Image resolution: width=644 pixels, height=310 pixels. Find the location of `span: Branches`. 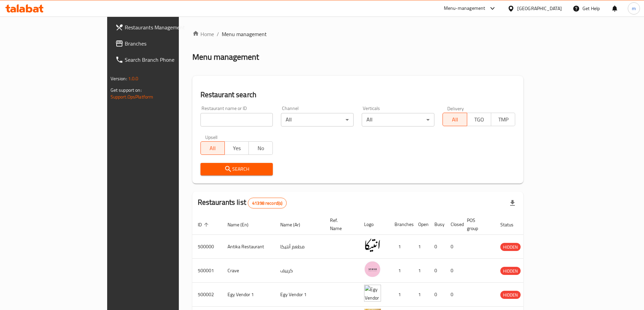

span: Branches is located at coordinates (167, 44).